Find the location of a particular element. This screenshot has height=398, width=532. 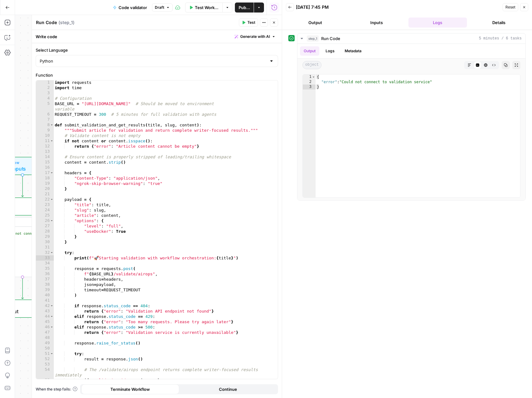

div: 29 is located at coordinates (45, 236).